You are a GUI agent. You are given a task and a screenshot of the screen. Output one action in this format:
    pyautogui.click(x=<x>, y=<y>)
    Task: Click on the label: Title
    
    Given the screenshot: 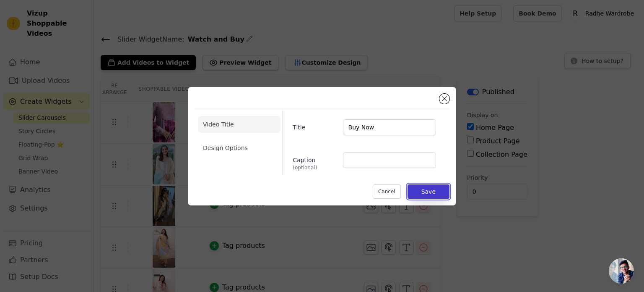 What is the action you would take?
    pyautogui.click(x=314, y=125)
    